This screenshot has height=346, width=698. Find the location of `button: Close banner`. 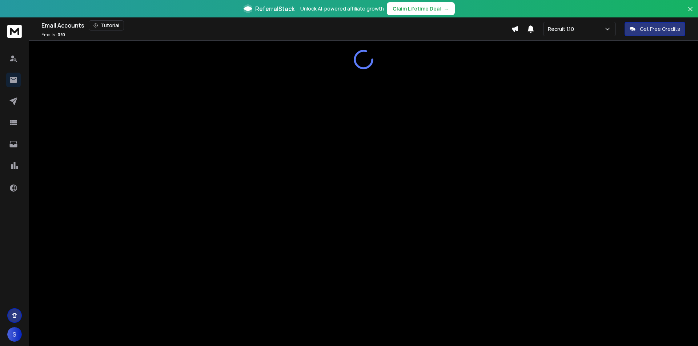

button: Close banner is located at coordinates (690, 13).